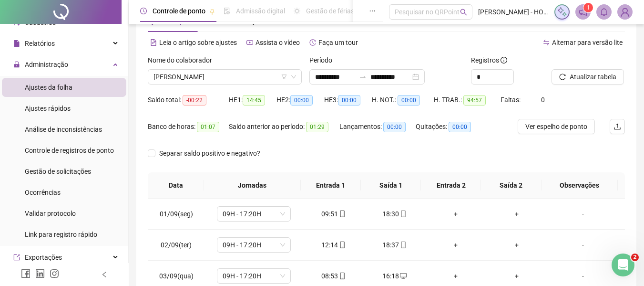 The width and height of the screenshot is (644, 286). What do you see at coordinates (604, 12) in the screenshot?
I see `span: bell` at bounding box center [604, 12].